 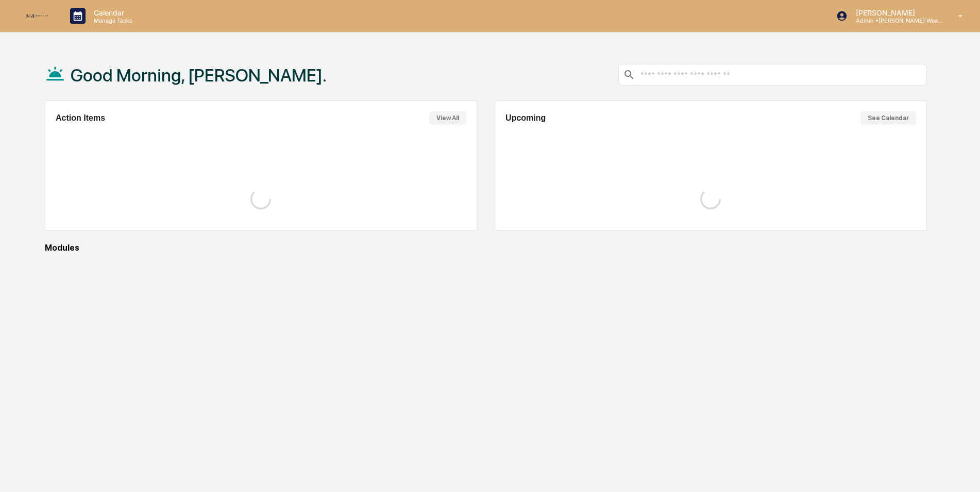 What do you see at coordinates (889, 118) in the screenshot?
I see `button: See Calendar` at bounding box center [889, 118].